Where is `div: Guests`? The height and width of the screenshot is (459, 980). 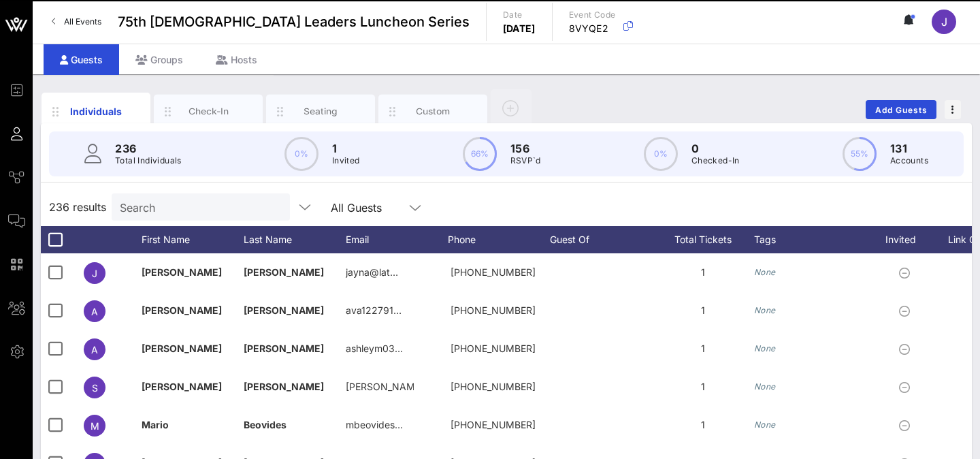 div: Guests is located at coordinates (81, 60).